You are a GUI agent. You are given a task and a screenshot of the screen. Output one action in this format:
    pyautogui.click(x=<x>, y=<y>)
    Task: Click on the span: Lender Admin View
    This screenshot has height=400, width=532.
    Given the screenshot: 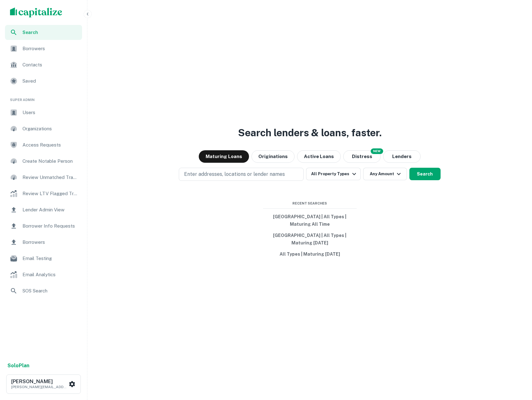 What is the action you would take?
    pyautogui.click(x=50, y=210)
    